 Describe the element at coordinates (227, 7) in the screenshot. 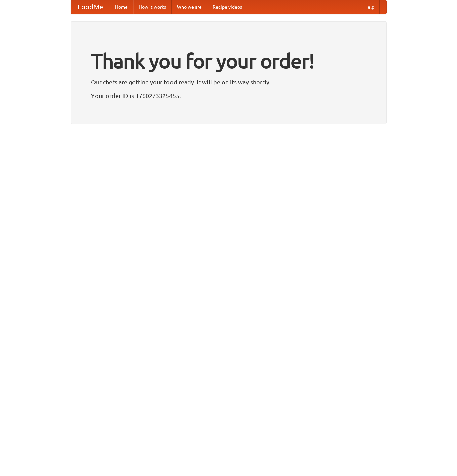

I see `a: Recipe videos` at that location.